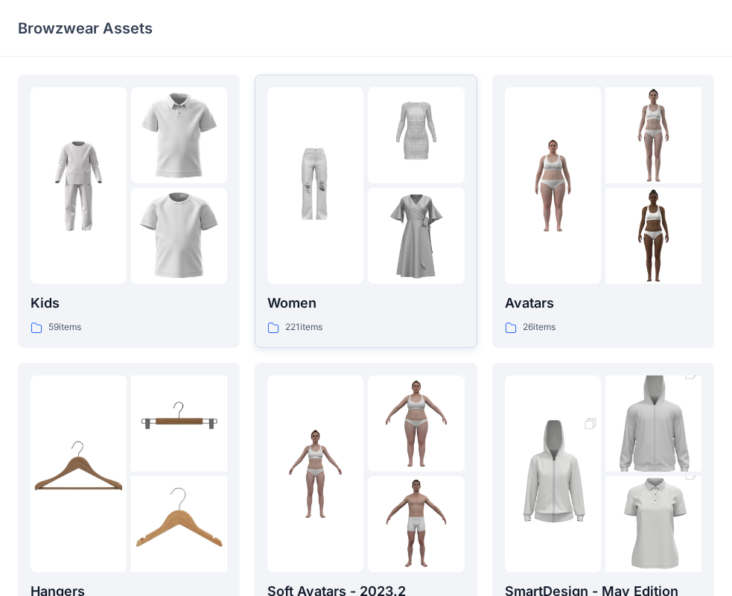 The height and width of the screenshot is (596, 732). Describe the element at coordinates (85, 28) in the screenshot. I see `p: Browzwear Assets` at that location.